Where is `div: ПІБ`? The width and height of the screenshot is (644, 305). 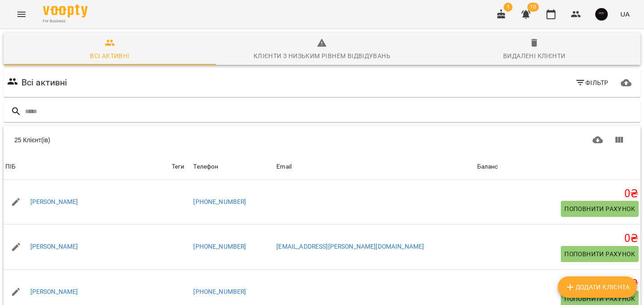
div: ПІБ is located at coordinates (10, 167).